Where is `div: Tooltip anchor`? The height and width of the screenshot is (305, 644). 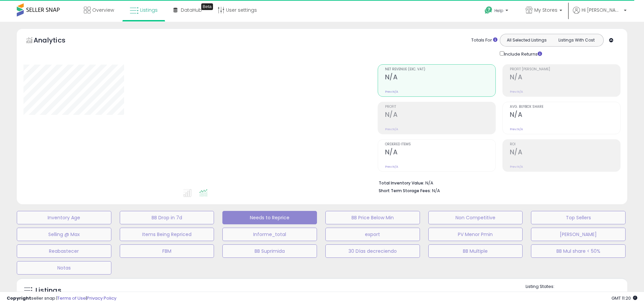 div: Tooltip anchor is located at coordinates (207, 7).